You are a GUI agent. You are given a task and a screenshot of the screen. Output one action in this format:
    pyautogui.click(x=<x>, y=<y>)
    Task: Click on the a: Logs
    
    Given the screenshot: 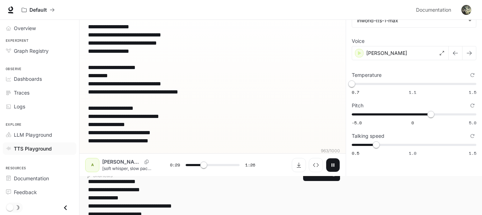 What is the action you would take?
    pyautogui.click(x=39, y=106)
    